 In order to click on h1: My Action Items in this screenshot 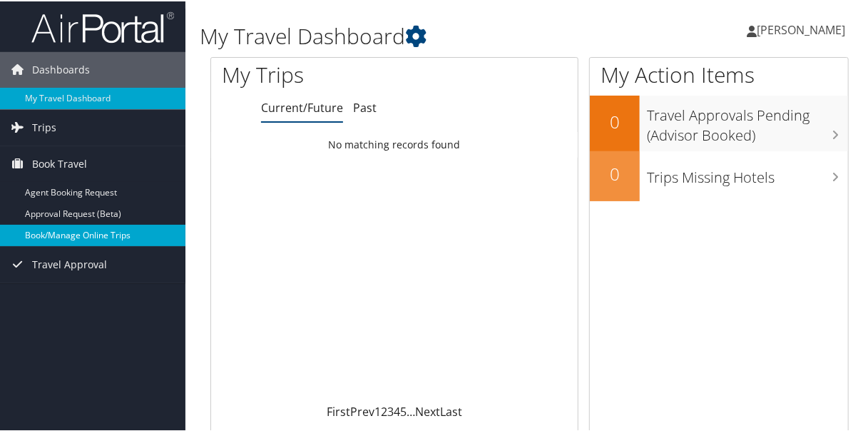, I will do `click(719, 74)`.